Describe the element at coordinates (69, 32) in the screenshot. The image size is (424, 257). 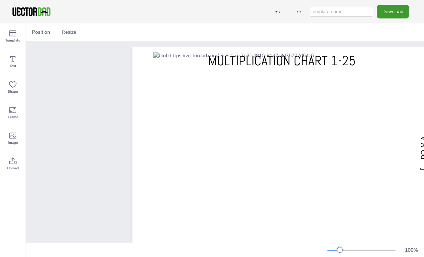
I see `button: Resize` at that location.